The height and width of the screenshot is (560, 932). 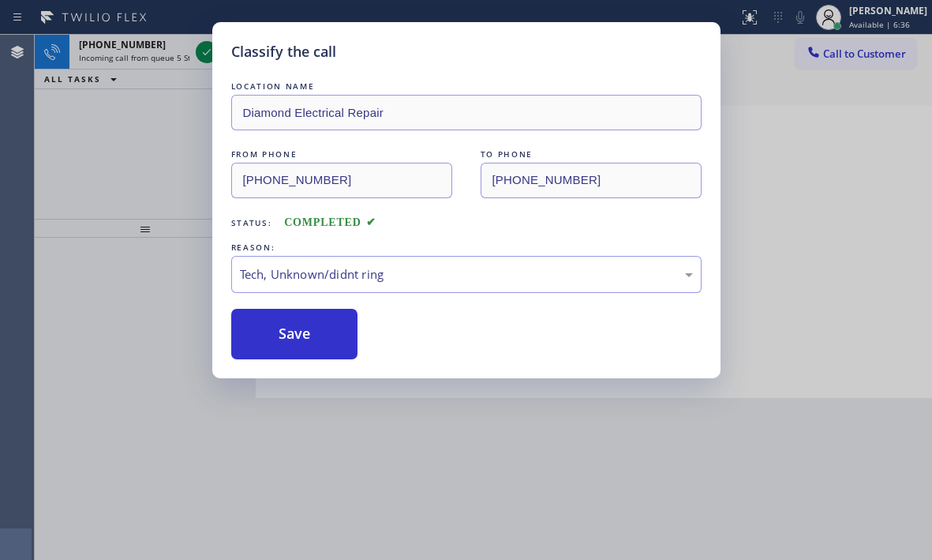 I want to click on input: From phone, so click(x=342, y=180).